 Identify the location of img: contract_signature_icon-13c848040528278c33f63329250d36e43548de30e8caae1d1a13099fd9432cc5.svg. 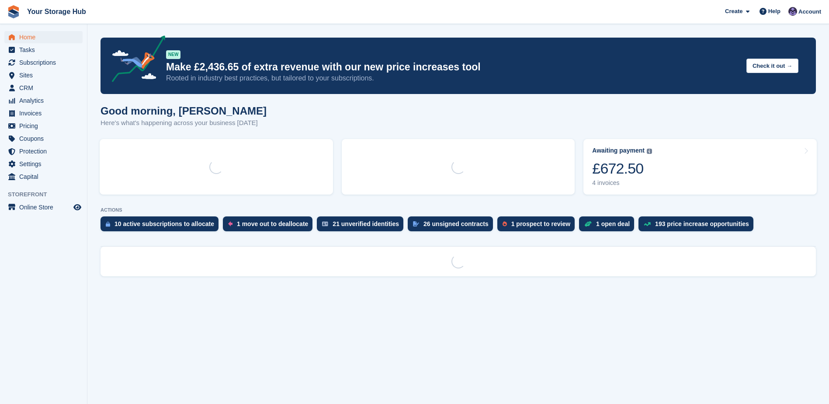
(416, 224).